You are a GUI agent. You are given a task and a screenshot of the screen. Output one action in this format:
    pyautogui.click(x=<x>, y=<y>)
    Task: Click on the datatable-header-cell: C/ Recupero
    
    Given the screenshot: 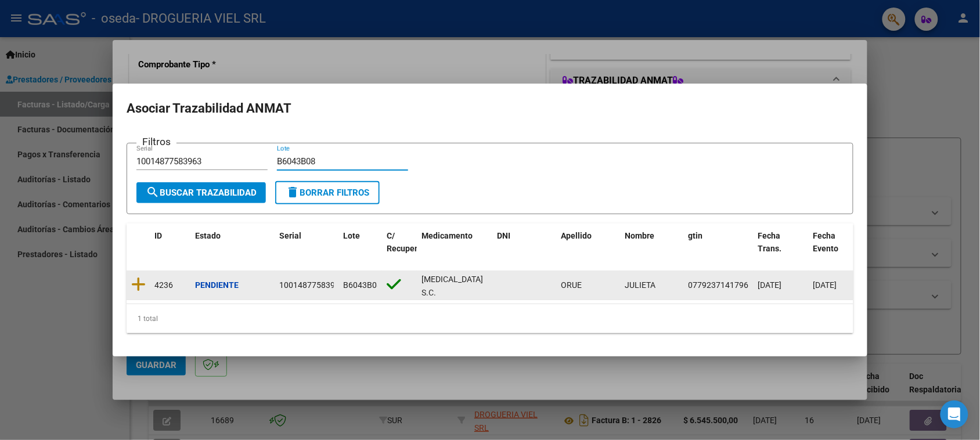 What is the action you would take?
    pyautogui.click(x=399, y=249)
    